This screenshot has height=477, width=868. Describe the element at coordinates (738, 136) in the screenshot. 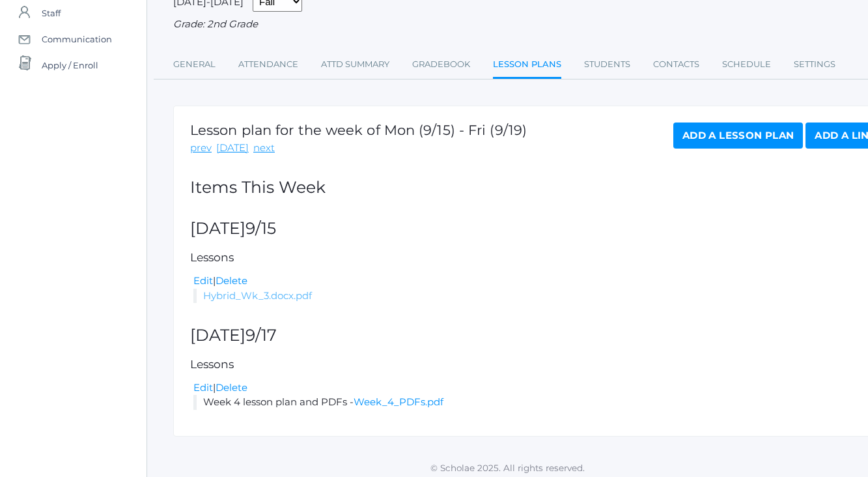

I see `a: Add a Lesson Plan` at that location.